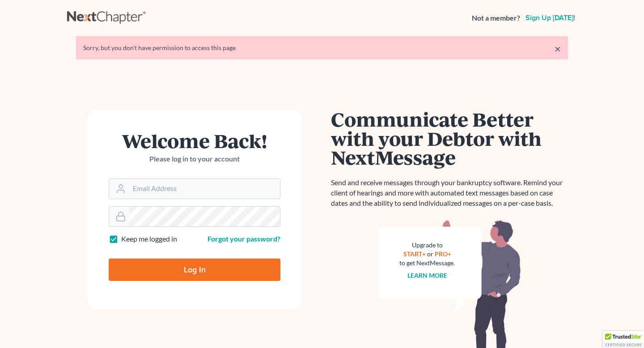 The height and width of the screenshot is (348, 644). I want to click on h1: Communicate Better with your Debtor with NextMessage, so click(450, 138).